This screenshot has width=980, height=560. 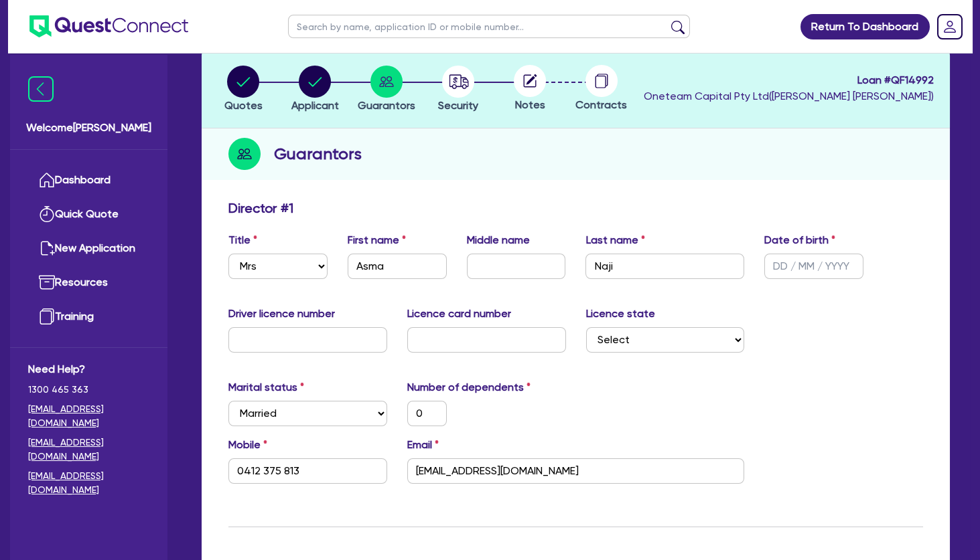 What do you see at coordinates (489, 26) in the screenshot?
I see `input: Search by name, application ID or mobile number...` at bounding box center [489, 26].